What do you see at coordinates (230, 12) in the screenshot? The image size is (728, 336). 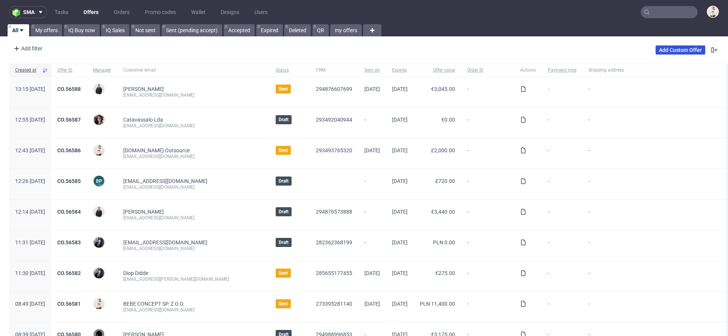 I see `a: Designs` at bounding box center [230, 12].